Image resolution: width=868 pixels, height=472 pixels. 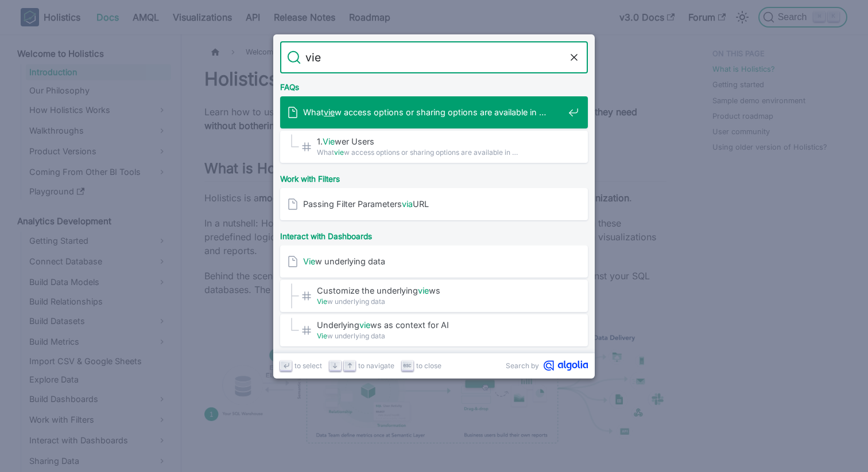 I want to click on svg: Escape key, so click(x=407, y=365).